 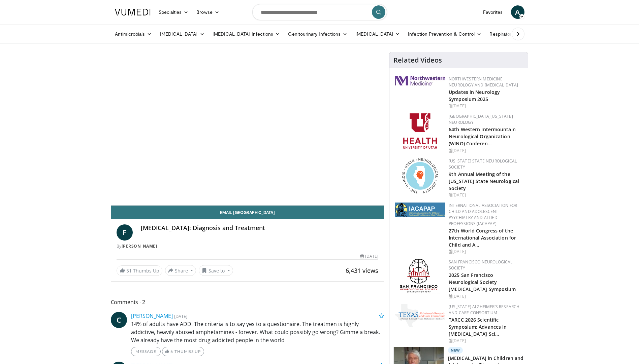 What do you see at coordinates (129, 271) in the screenshot?
I see `span: 51` at bounding box center [129, 271].